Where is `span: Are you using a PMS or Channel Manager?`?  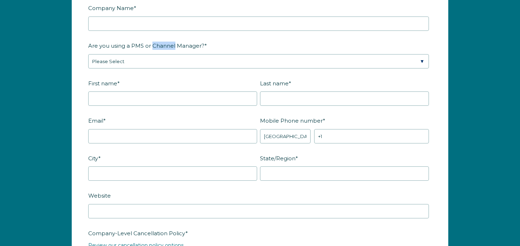 span: Are you using a PMS or Channel Manager? is located at coordinates (146, 46).